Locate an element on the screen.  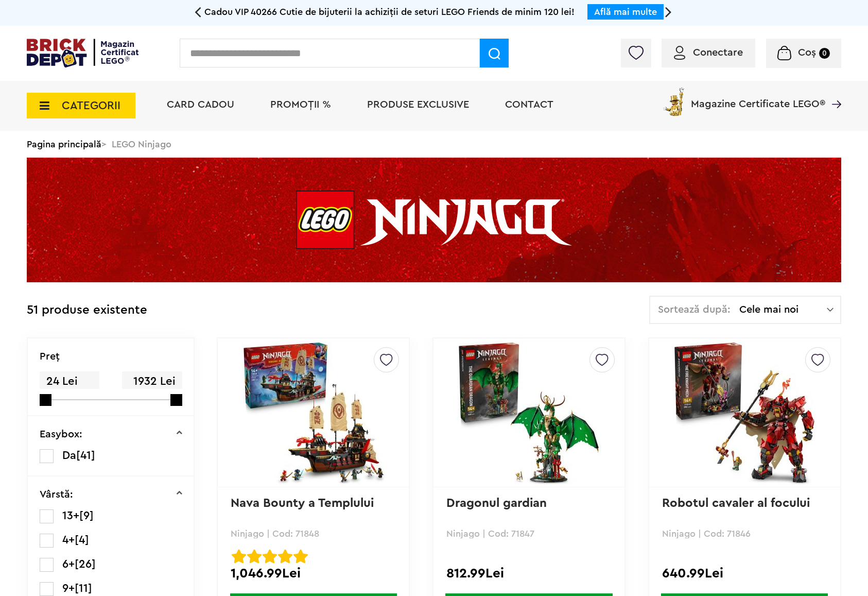
span: Produse exclusive is located at coordinates (418, 104).